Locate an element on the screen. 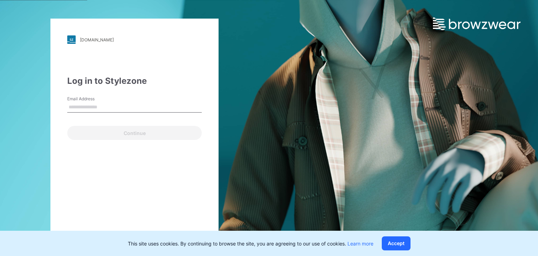 The image size is (538, 256). p: This site uses cookies. By continuing to browse the site, you are agreeing to our use of cookies. is located at coordinates (251, 243).